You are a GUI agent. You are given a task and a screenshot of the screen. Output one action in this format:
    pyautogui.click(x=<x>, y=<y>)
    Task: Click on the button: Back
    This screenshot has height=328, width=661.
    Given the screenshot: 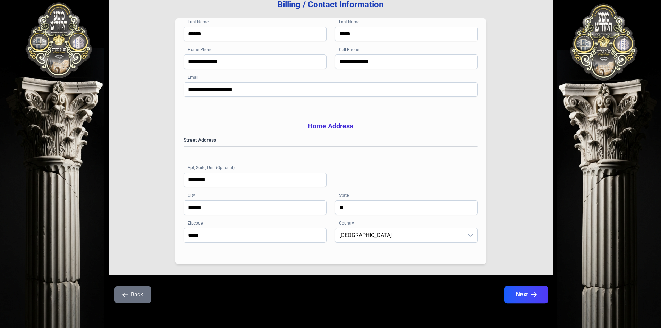 What is the action you would take?
    pyautogui.click(x=132, y=294)
    